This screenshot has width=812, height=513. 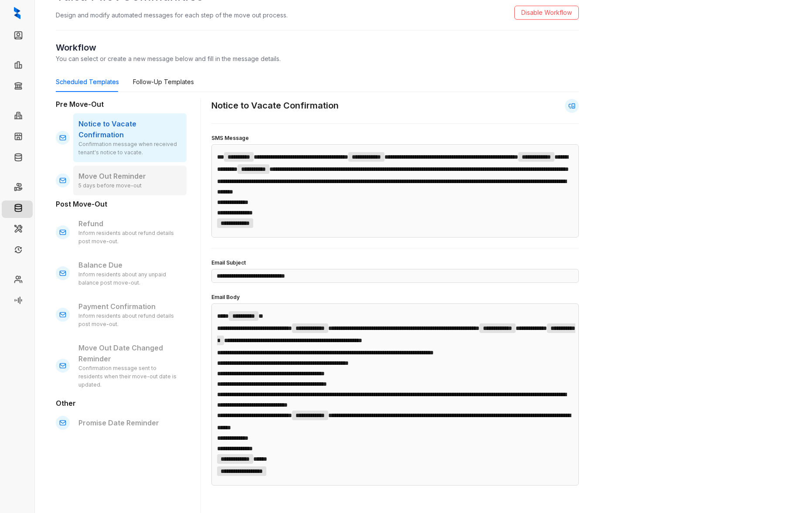 I want to click on h3: Post Move-Out, so click(x=121, y=204).